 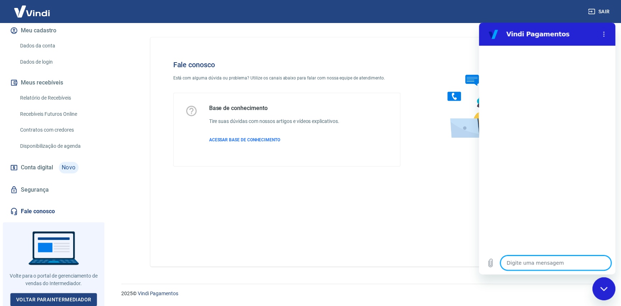 I want to click on span: Conta digital, so click(x=37, y=167).